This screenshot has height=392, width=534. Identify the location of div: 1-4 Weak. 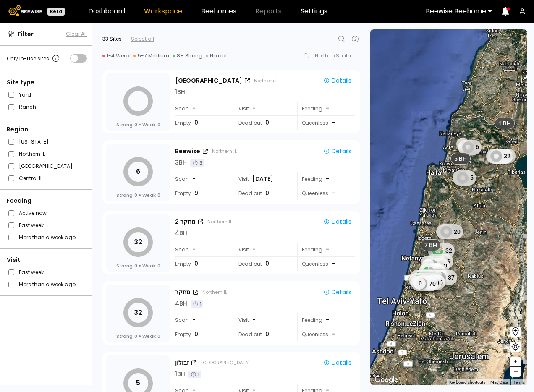
(116, 56).